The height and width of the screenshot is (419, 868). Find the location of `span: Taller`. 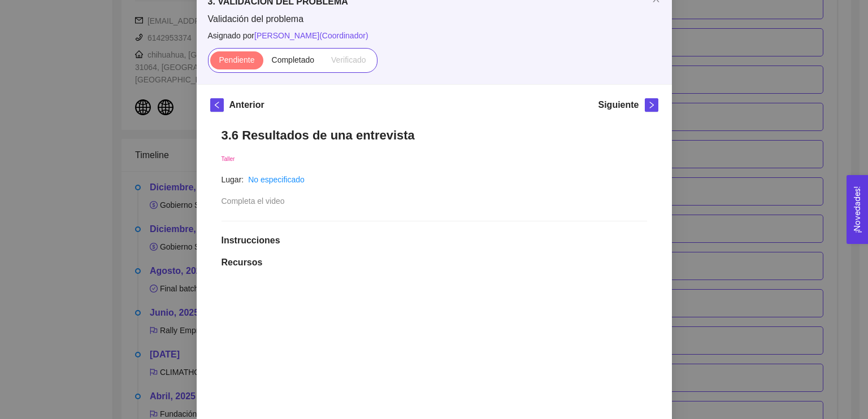

span: Taller is located at coordinates (229, 159).